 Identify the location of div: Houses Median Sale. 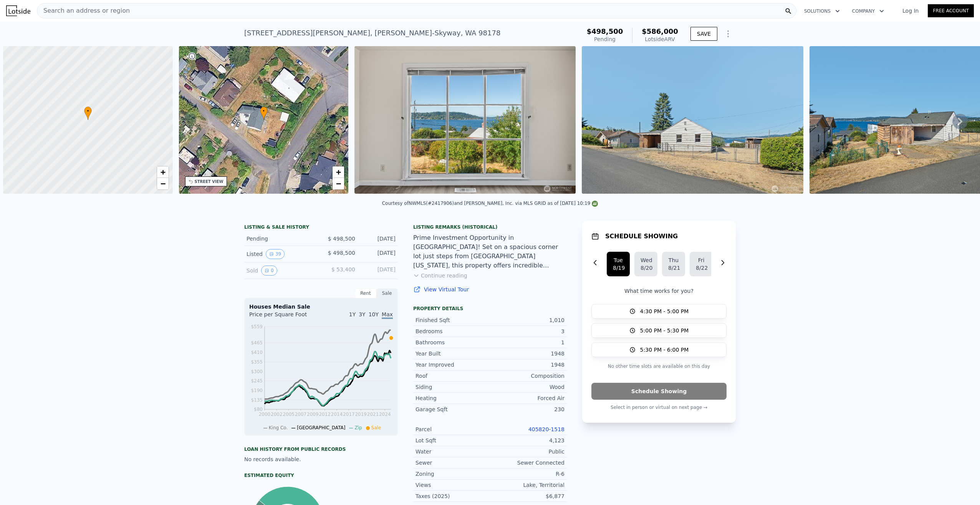
(321, 307).